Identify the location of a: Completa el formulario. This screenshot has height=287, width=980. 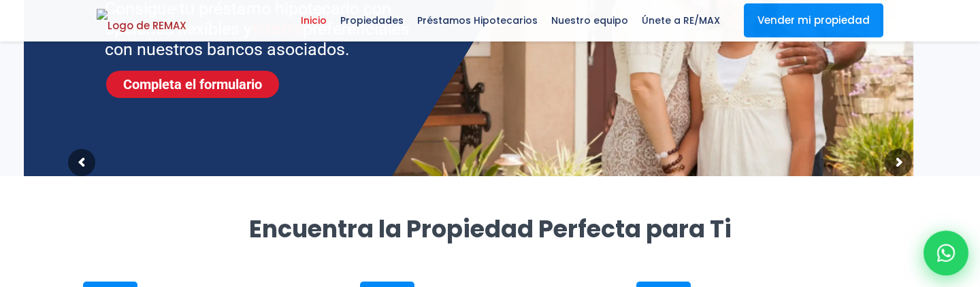
(192, 85).